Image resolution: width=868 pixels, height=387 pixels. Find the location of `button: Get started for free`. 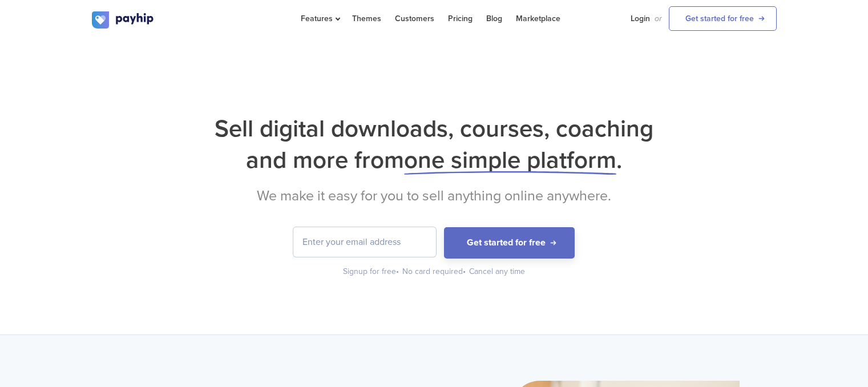

button: Get started for free is located at coordinates (509, 243).